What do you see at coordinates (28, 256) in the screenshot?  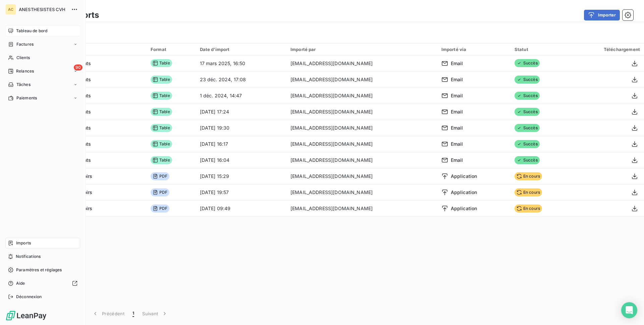 I see `span: Notifications` at bounding box center [28, 256].